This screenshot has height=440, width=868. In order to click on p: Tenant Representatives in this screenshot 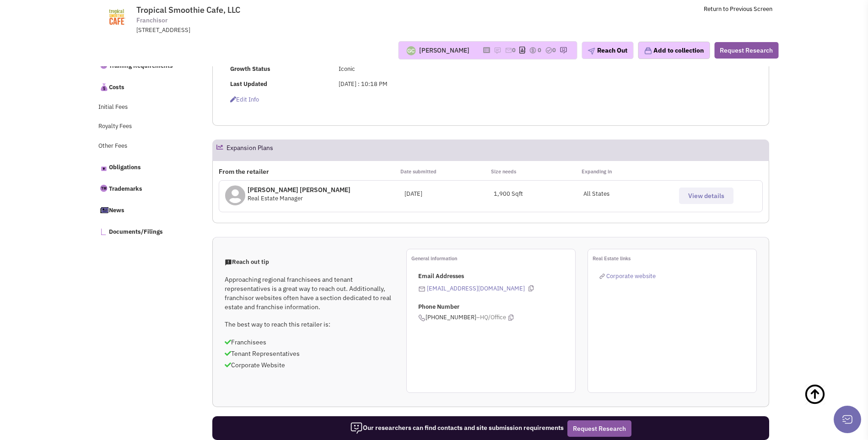, I will do `click(310, 354)`.